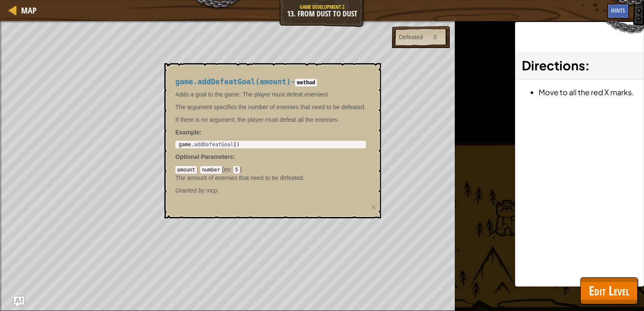 Image resolution: width=644 pixels, height=311 pixels. What do you see at coordinates (271, 120) in the screenshot?
I see `p: If there is no argument, the player must defeat all the enemies.` at bounding box center [271, 120].